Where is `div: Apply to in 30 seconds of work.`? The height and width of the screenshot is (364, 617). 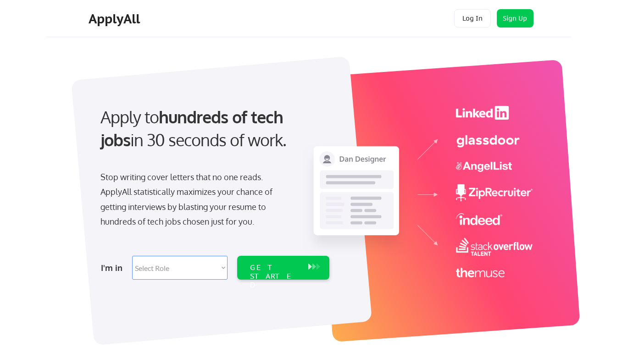 div: Apply to in 30 seconds of work. is located at coordinates (213, 129).